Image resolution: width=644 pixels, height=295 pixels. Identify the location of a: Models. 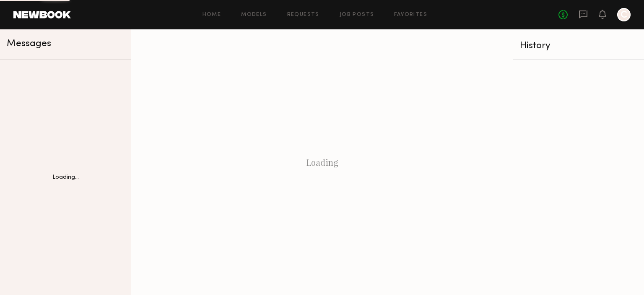
(254, 15).